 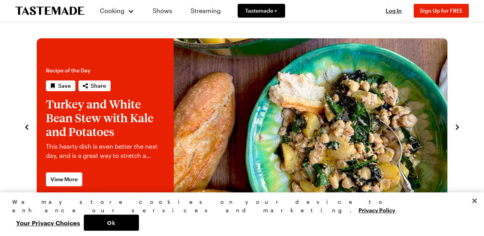 I want to click on button: navigate to next item, so click(x=457, y=126).